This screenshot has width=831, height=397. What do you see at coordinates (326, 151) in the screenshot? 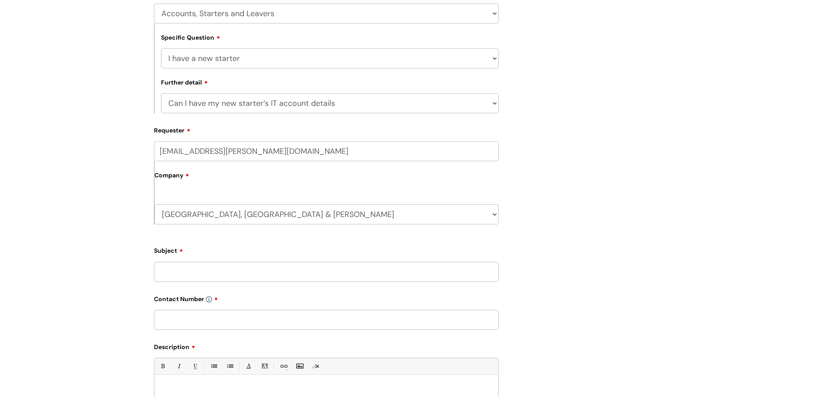
I see `input: Email` at bounding box center [326, 151].